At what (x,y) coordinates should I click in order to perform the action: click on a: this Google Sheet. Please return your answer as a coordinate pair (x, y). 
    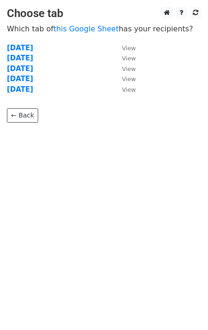
    Looking at the image, I should click on (86, 29).